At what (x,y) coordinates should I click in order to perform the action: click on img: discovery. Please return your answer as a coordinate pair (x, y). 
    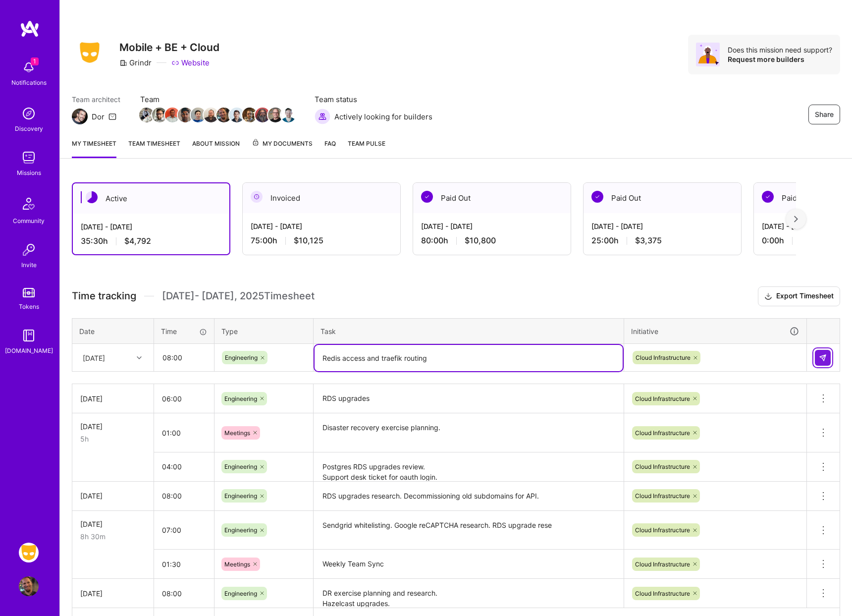
    Looking at the image, I should click on (28, 114).